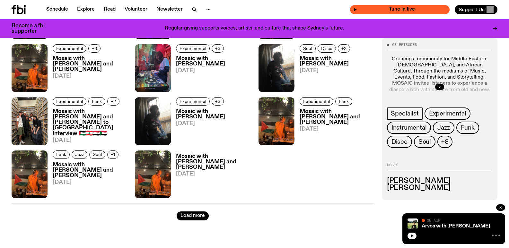  Describe the element at coordinates (57, 10) in the screenshot. I see `a: Schedule` at that location.